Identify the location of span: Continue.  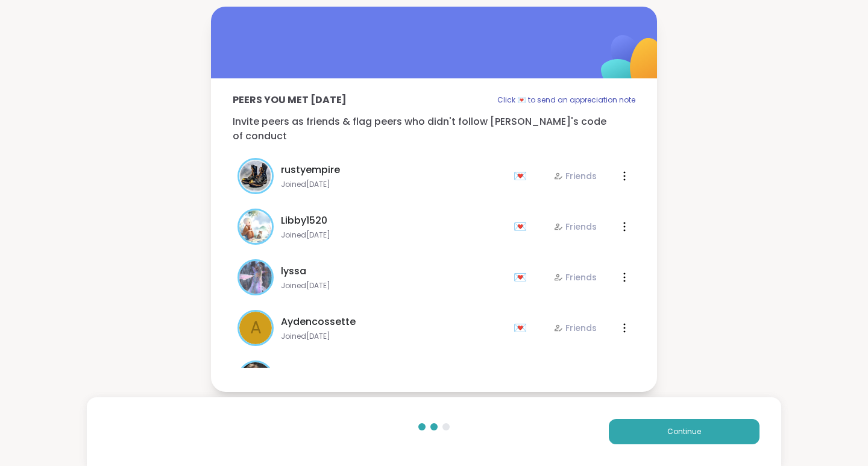
(684, 431).